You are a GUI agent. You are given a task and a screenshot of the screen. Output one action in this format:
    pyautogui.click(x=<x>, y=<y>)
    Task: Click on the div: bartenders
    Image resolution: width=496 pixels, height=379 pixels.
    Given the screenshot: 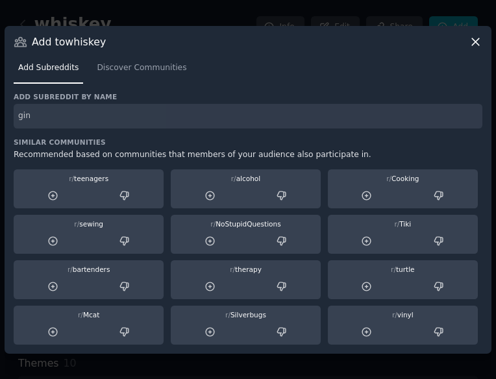 What is the action you would take?
    pyautogui.click(x=88, y=269)
    